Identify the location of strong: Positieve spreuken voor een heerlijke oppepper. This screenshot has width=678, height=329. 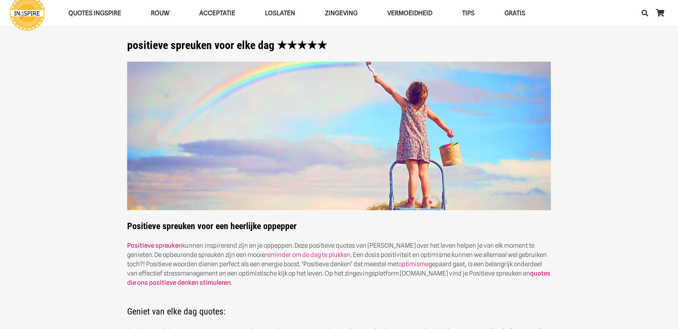
(339, 147).